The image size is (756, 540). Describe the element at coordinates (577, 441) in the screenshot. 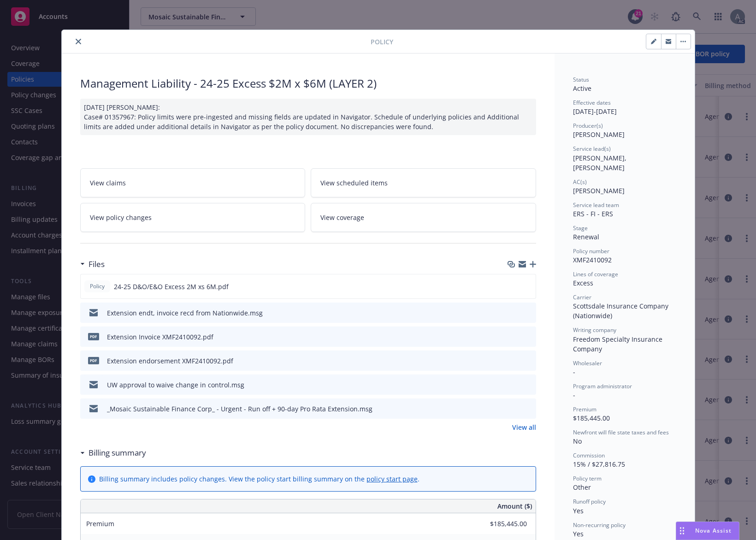

I see `span: No` at that location.